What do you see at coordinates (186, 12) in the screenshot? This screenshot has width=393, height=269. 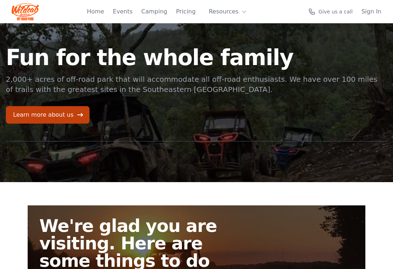 I see `a: Pricing` at bounding box center [186, 12].